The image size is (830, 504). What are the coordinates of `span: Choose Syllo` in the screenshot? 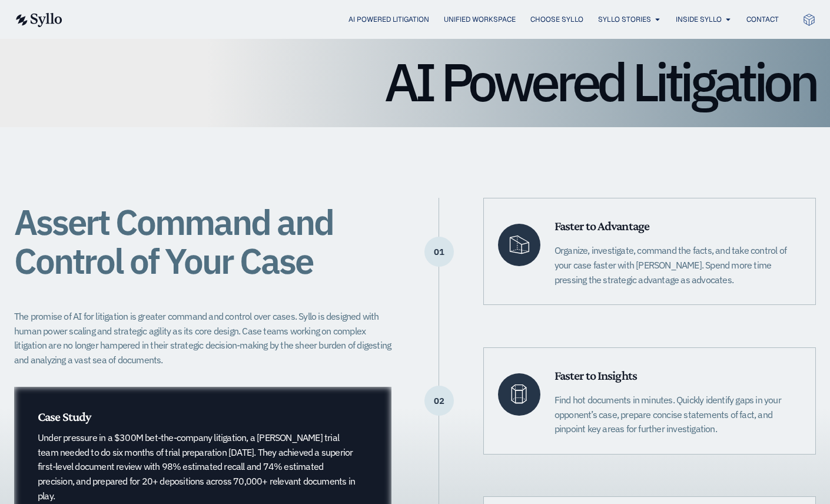 It's located at (557, 20).